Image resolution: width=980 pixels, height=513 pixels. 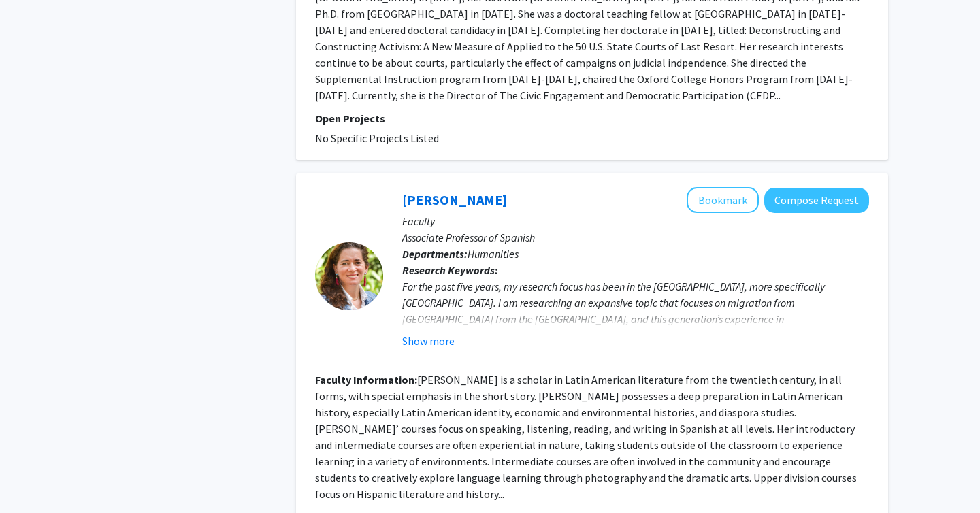 I want to click on span: No Specific Projects Listed, so click(x=377, y=138).